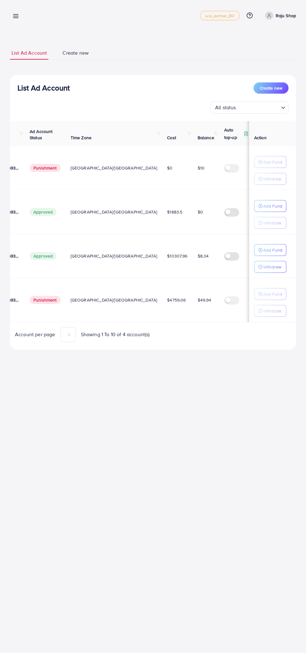  Describe the element at coordinates (206, 138) in the screenshot. I see `span: Balance` at that location.